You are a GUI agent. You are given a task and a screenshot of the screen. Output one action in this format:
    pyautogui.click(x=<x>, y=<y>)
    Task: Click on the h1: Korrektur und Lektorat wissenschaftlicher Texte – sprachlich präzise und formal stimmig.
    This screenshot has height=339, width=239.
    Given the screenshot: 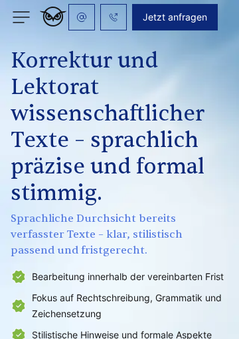 What is the action you would take?
    pyautogui.click(x=119, y=127)
    